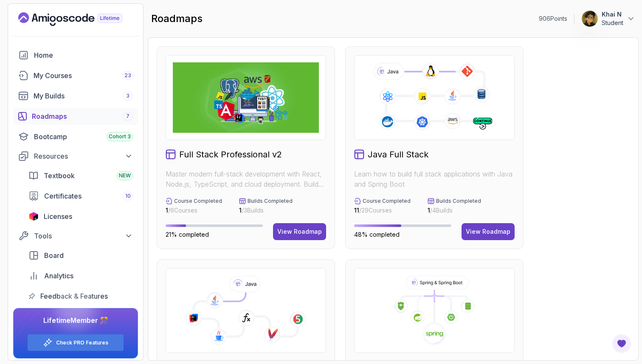  I want to click on span: NEW, so click(125, 176).